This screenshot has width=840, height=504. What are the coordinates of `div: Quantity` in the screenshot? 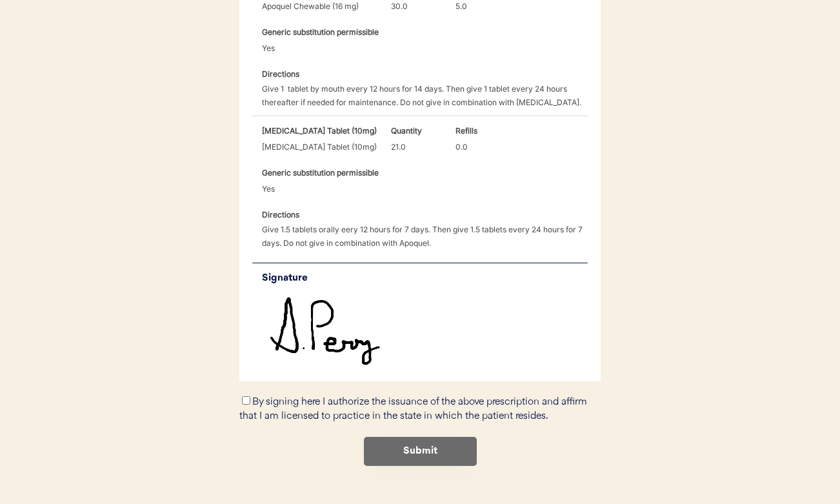 It's located at (418, 131).